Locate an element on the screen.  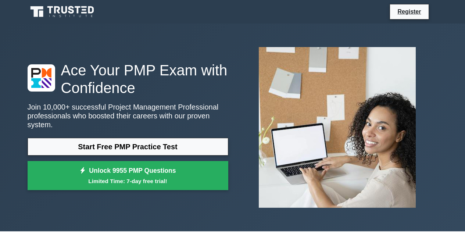
a: Unlock 9955 PMP QuestionsLimited Time: 7-day free trial! is located at coordinates (128, 176).